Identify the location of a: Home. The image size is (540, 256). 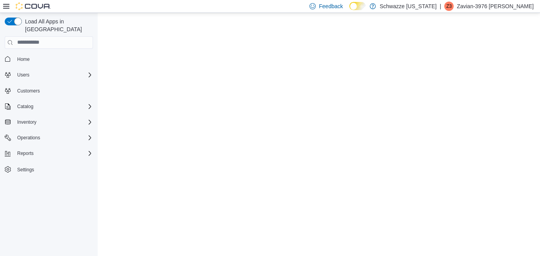
(23, 59).